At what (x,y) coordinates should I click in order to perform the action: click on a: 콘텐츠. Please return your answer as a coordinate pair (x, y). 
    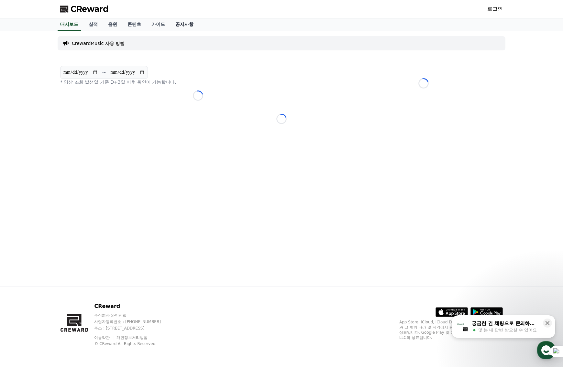
    Looking at the image, I should click on (134, 25).